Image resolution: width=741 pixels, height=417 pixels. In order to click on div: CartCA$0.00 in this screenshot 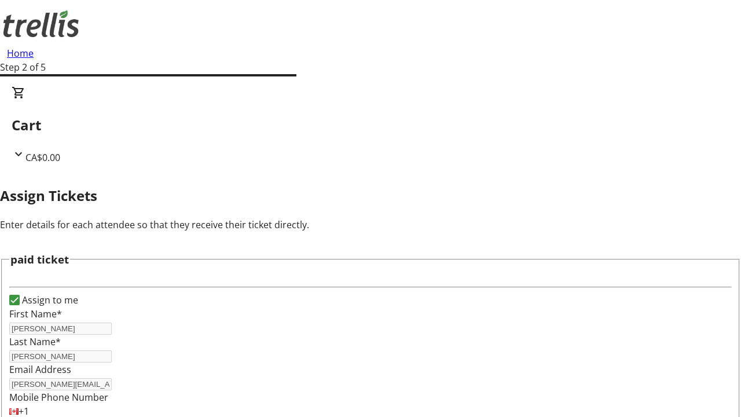, I will do `click(370, 125)`.